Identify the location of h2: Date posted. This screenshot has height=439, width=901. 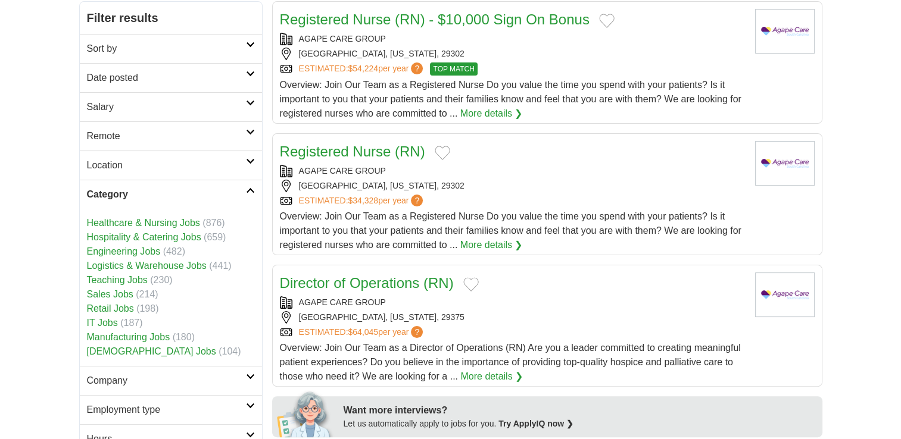
(166, 78).